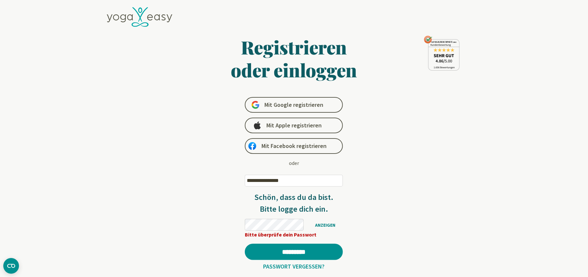 This screenshot has width=588, height=277. Describe the element at coordinates (324, 225) in the screenshot. I see `span: ANZEIGEN` at that location.